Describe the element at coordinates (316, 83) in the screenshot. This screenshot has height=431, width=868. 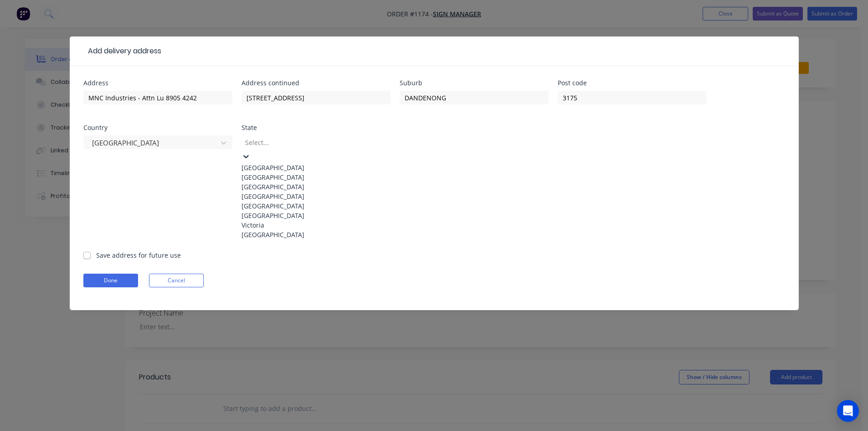
I see `div: Address continued` at that location.